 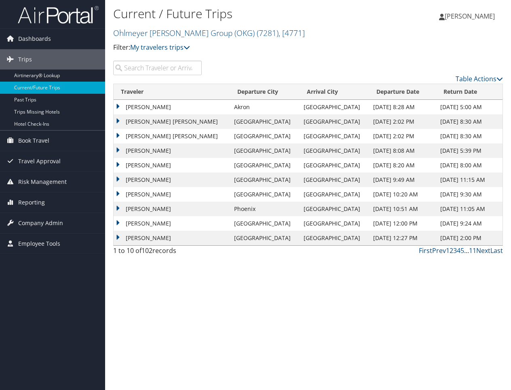 I want to click on th: Departure Date: activate to sort column descending, so click(x=403, y=92).